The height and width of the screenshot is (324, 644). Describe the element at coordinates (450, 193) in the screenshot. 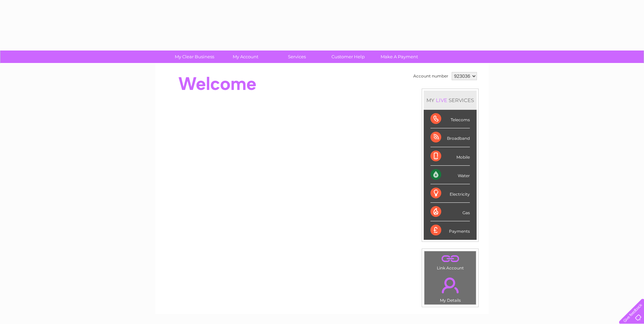

I see `div: Electricity` at that location.